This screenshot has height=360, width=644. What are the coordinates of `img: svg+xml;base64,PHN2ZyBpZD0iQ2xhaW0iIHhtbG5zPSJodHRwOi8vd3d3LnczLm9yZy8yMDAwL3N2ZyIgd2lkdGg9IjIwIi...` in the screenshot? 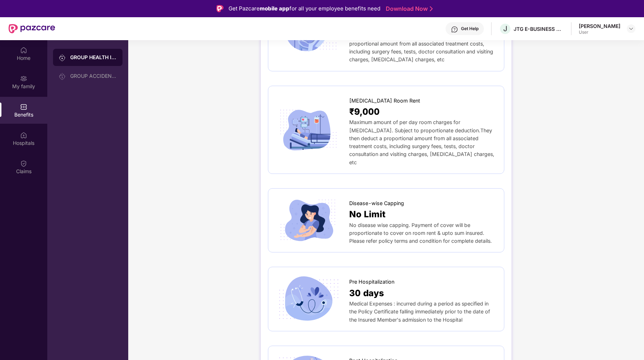 It's located at (23, 164).